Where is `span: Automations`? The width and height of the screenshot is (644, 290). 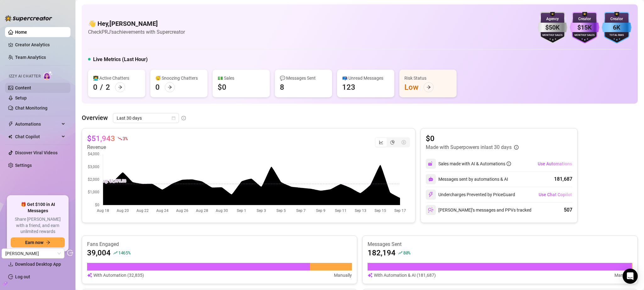 span: Automations is located at coordinates (37, 124).